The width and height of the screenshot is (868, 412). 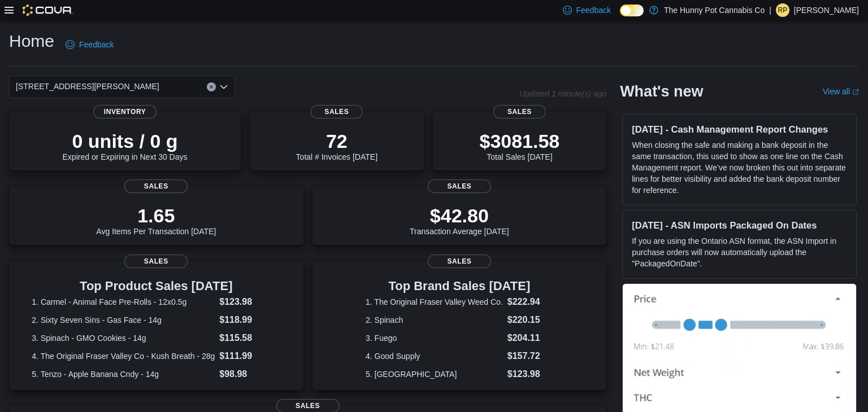 I want to click on input: Dark Mode, so click(x=632, y=10).